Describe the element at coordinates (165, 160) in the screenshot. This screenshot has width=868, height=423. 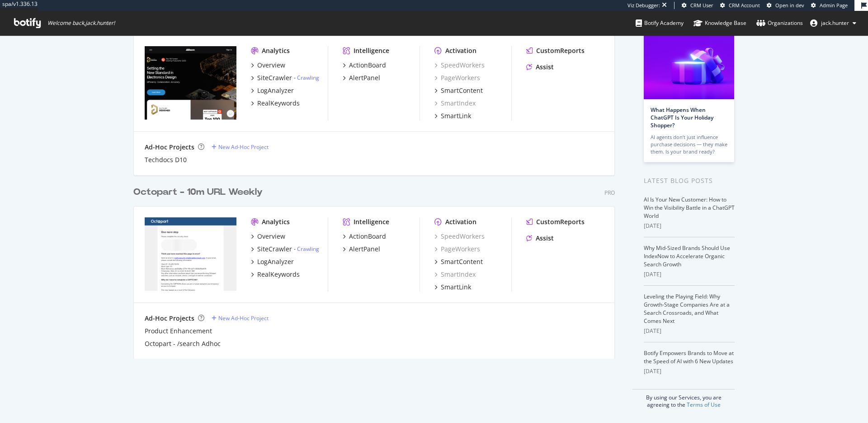
I see `div: Techdocs D10` at that location.